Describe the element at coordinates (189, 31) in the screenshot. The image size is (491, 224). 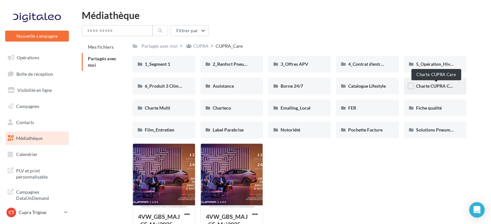
I see `button: Filtrer par` at that location.